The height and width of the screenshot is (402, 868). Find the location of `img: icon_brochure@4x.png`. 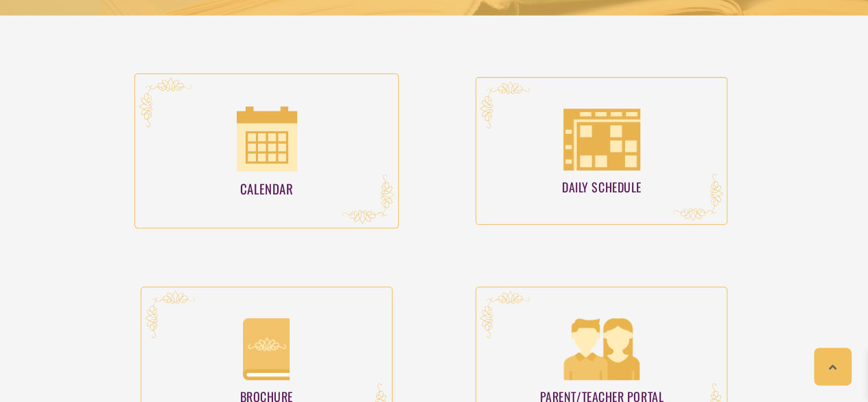

img: icon_brochure@4x.png is located at coordinates (267, 349).